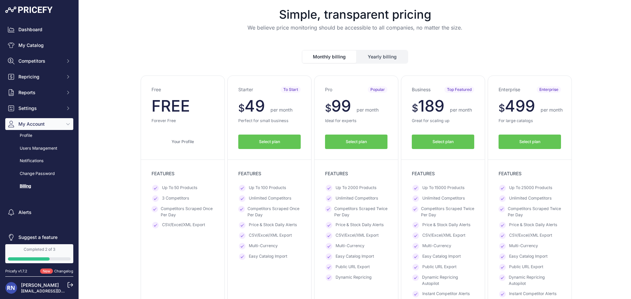  Describe the element at coordinates (39, 186) in the screenshot. I see `a: Billing` at that location.